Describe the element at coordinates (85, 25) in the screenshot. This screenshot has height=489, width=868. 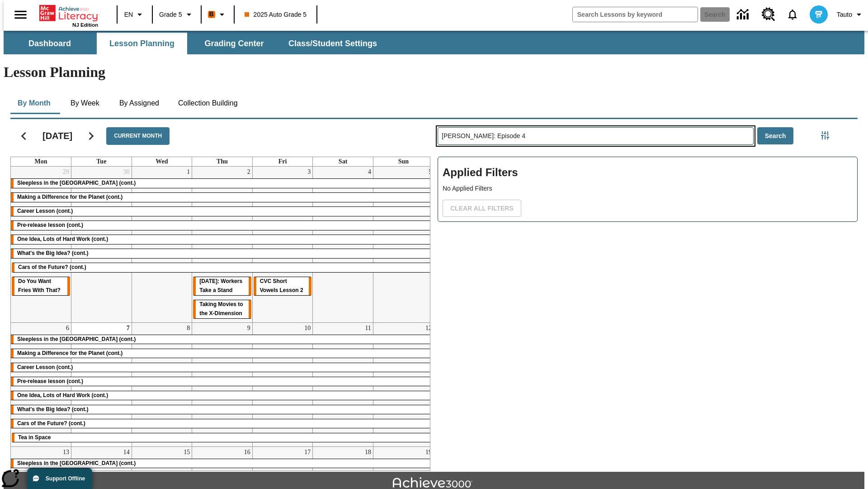
I see `span: NJ Edition` at that location.